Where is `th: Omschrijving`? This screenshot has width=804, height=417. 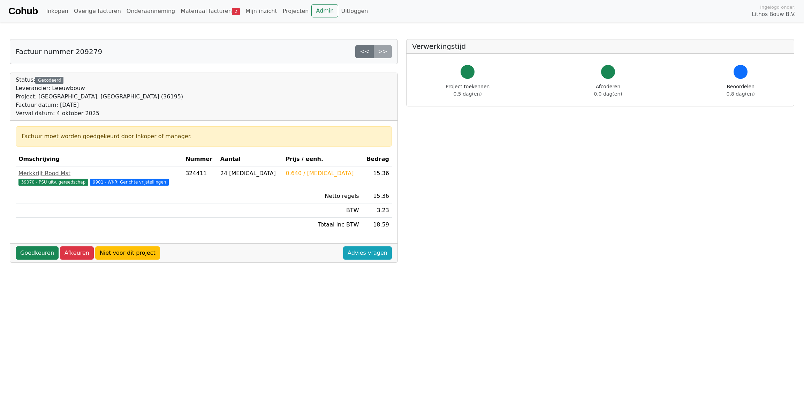
th: Omschrijving is located at coordinates (99, 159).